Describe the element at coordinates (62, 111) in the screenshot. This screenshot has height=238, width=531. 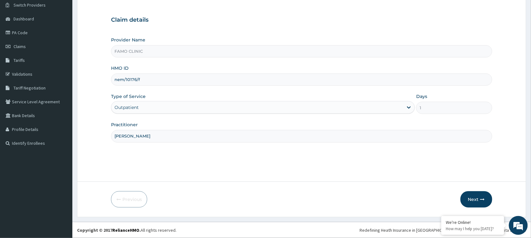
I see `span: We're online!` at that location.